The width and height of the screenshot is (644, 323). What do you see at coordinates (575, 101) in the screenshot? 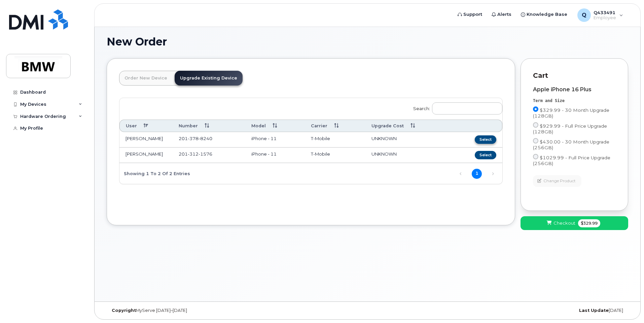
I see `div: Term and Size` at bounding box center [575, 101].